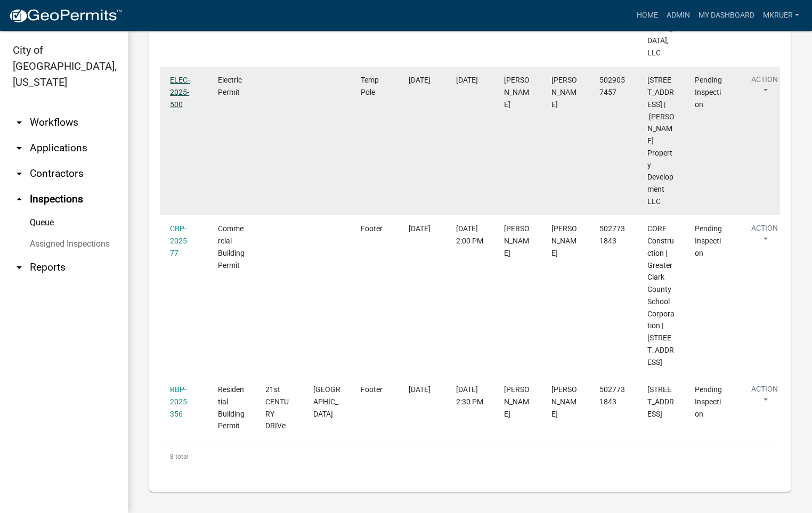 The height and width of the screenshot is (513, 812). Describe the element at coordinates (230, 86) in the screenshot. I see `span: Electric Permit` at that location.